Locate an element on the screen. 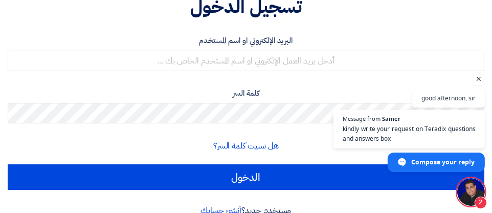  span: Samer is located at coordinates (391, 118).